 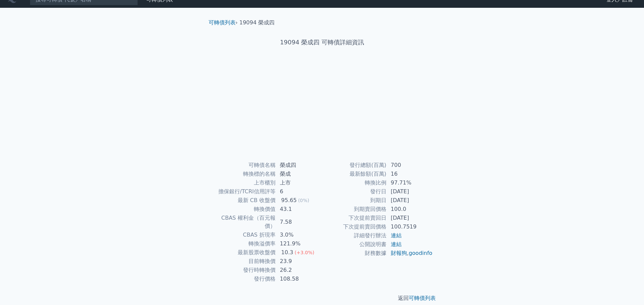 What do you see at coordinates (410, 209) in the screenshot?
I see `td: 100.0` at bounding box center [410, 209].